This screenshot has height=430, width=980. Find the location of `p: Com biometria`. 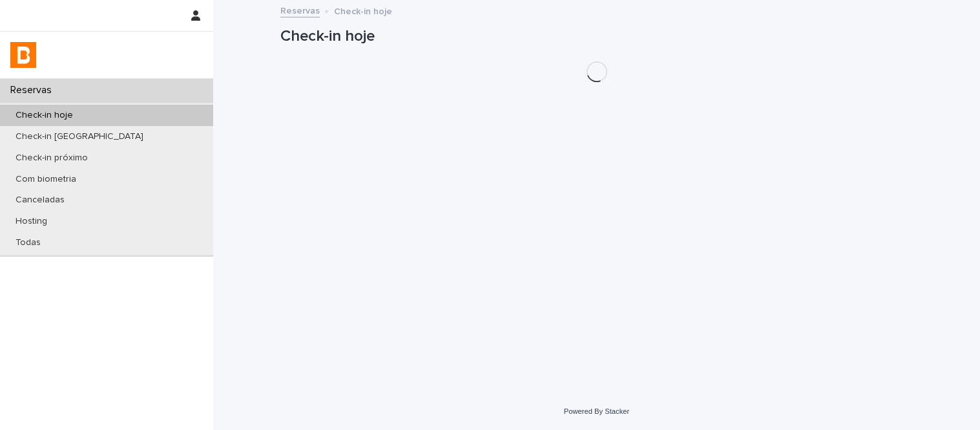

p: Com biometria is located at coordinates (46, 179).